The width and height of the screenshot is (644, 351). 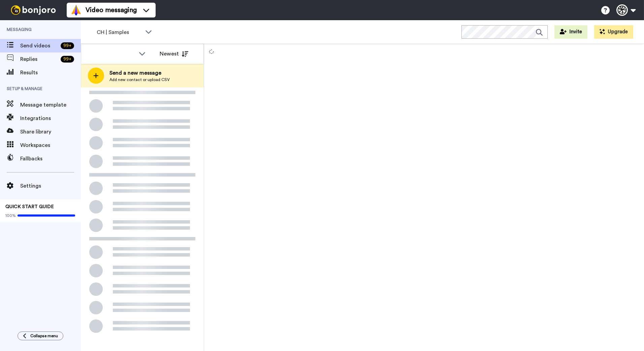 What do you see at coordinates (44, 336) in the screenshot?
I see `span: Collapse menu` at bounding box center [44, 336].